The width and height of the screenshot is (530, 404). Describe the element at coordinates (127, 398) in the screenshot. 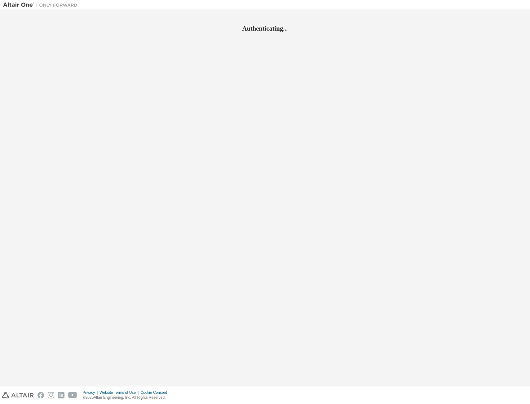

I see `p: © 2025 Altair Engineering, Inc. All Rights Reserved.` at that location.